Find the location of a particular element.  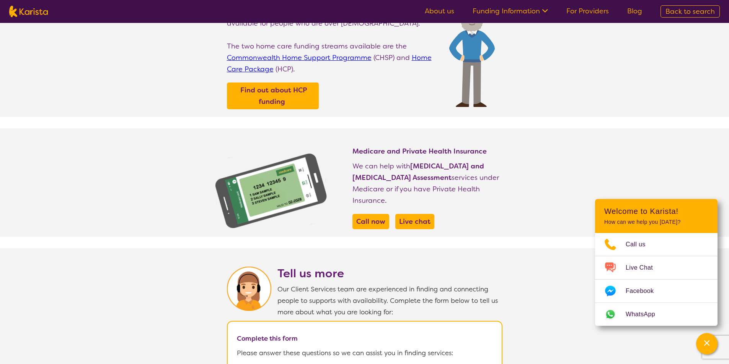

span: Facebook is located at coordinates (644, 291).